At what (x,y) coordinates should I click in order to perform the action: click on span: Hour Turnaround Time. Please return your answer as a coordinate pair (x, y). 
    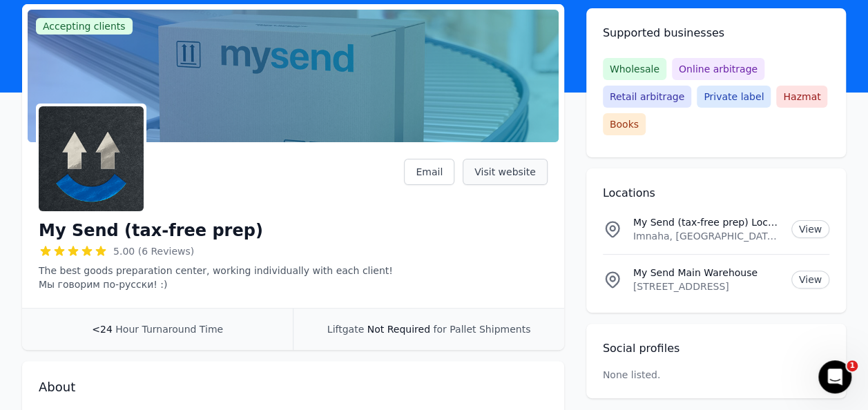
    Looking at the image, I should click on (169, 329).